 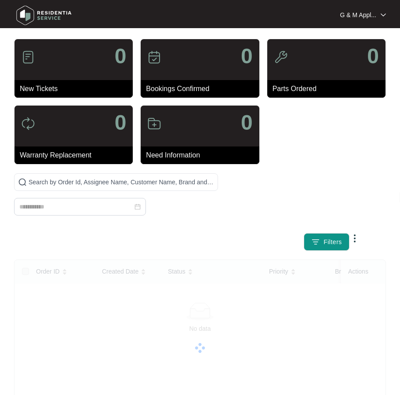 What do you see at coordinates (44, 15) in the screenshot?
I see `img: residentia service logo` at bounding box center [44, 15].